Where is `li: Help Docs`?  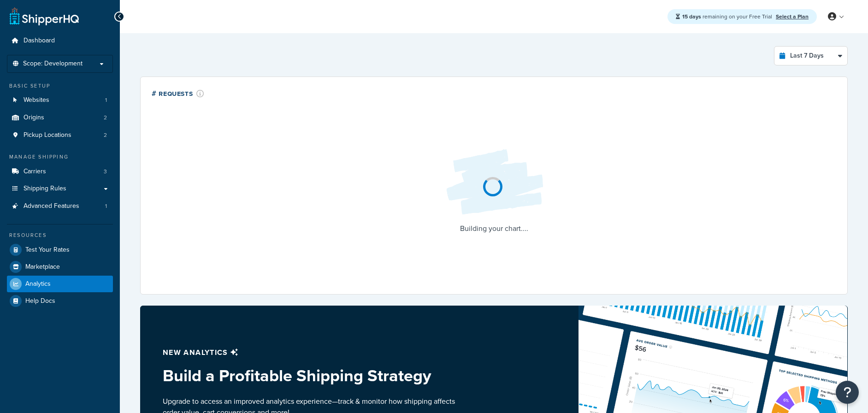
li: Help Docs is located at coordinates (60, 301).